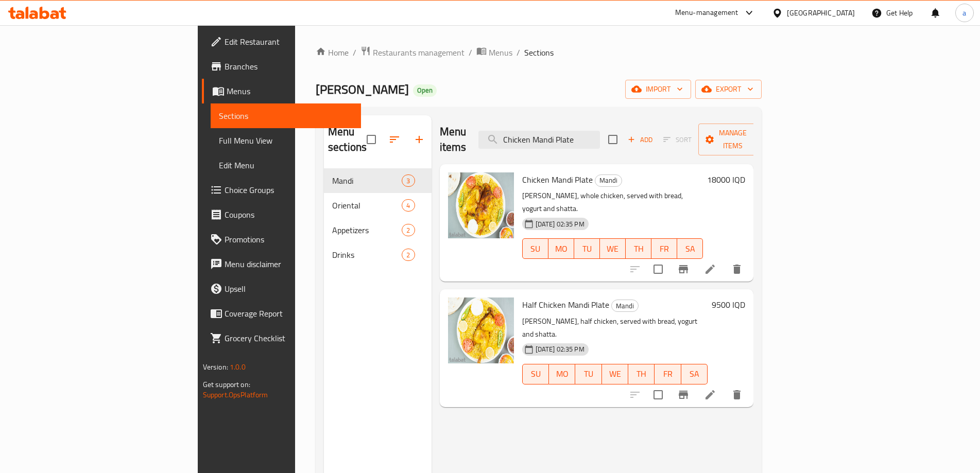  I want to click on span: Half Chicken Mandi Plate, so click(565, 305).